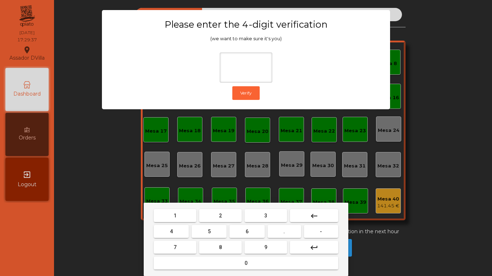  I want to click on button: 0, so click(246, 264).